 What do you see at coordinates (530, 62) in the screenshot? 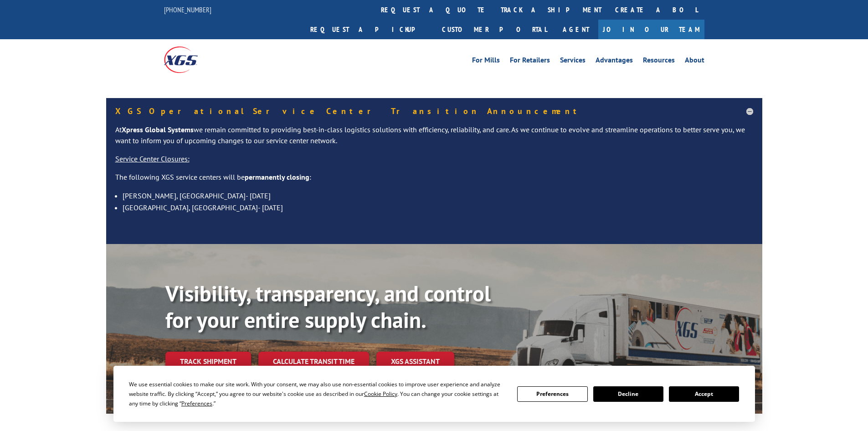
I see `a: For Retailers` at bounding box center [530, 62].